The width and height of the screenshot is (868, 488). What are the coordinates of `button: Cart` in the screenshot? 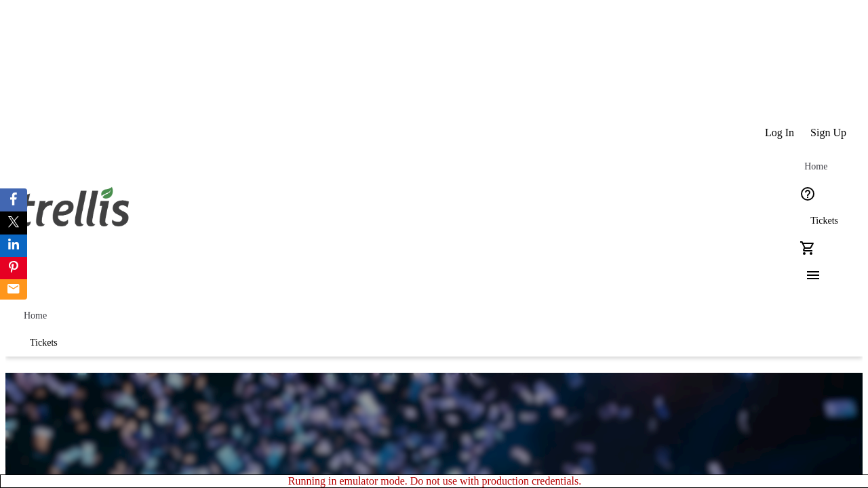 It's located at (808, 248).